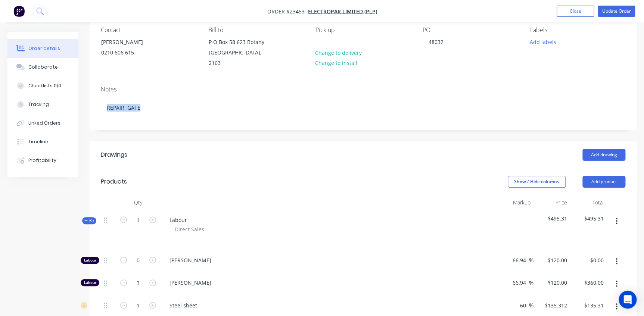 Image resolution: width=644 pixels, height=316 pixels. What do you see at coordinates (89, 221) in the screenshot?
I see `span: Kit` at bounding box center [89, 221].